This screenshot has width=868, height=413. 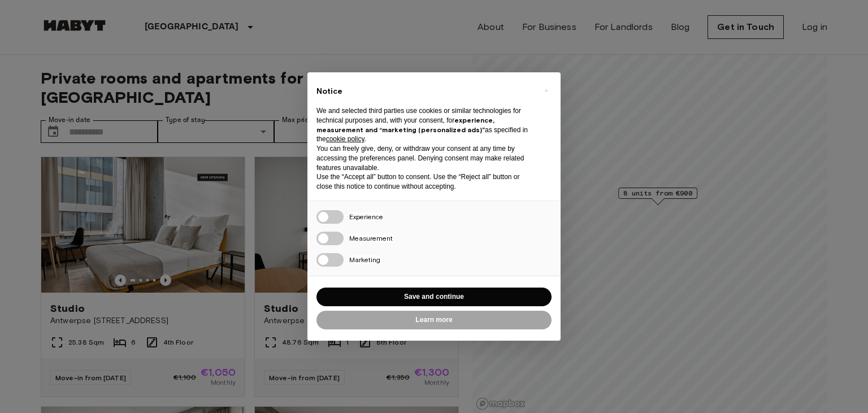 I want to click on button: Save and continue, so click(x=434, y=297).